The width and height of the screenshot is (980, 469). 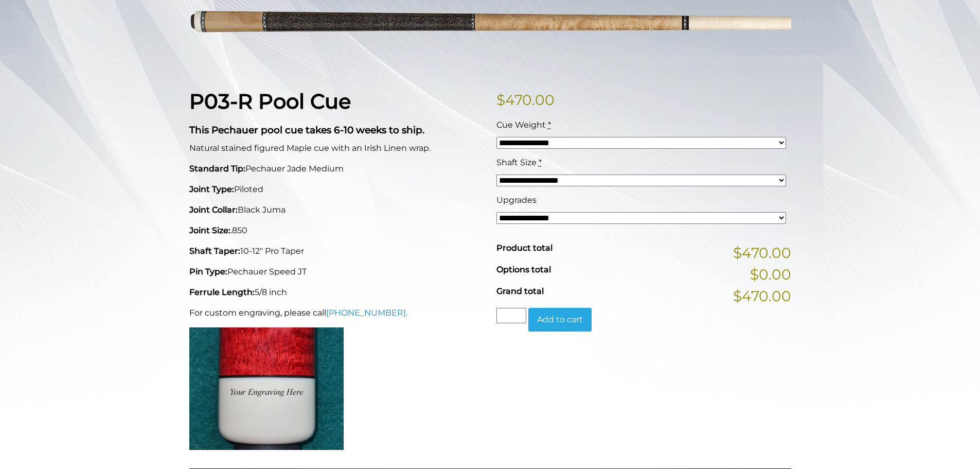 I want to click on p: 10-12" Pro Taper, so click(x=336, y=251).